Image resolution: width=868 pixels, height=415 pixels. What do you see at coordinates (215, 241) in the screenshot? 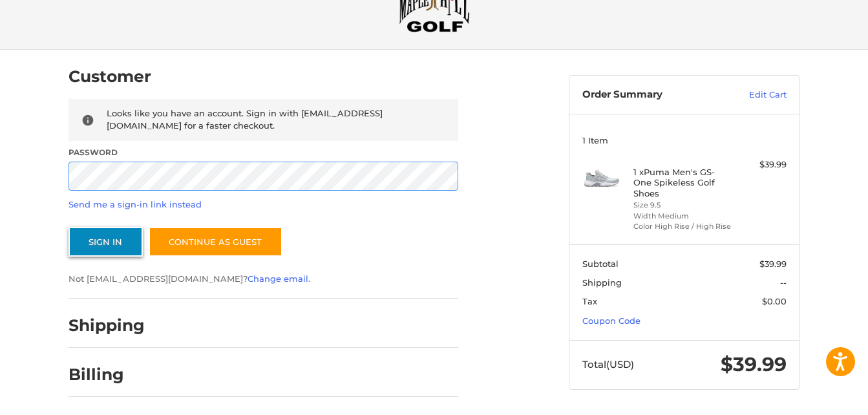
I see `a: Continue as guest` at bounding box center [215, 241].